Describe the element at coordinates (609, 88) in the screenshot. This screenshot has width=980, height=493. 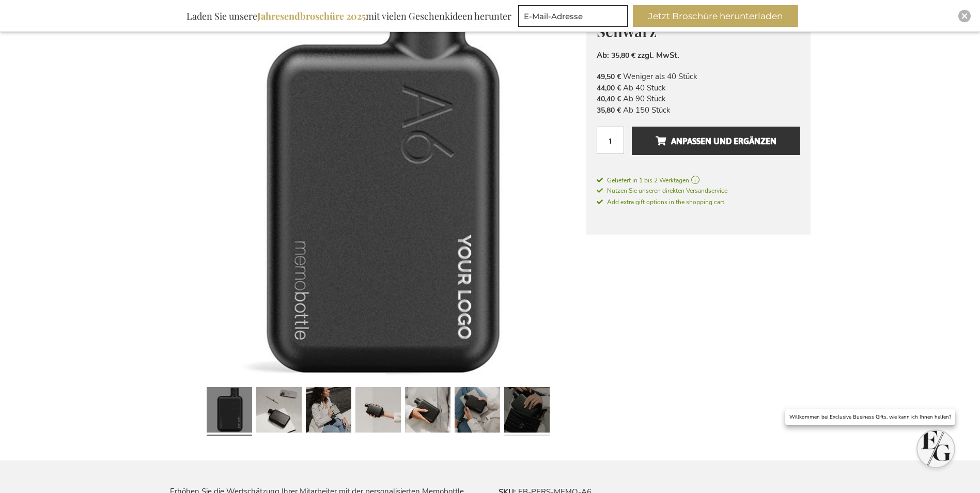
I see `span: 44,00 €` at that location.